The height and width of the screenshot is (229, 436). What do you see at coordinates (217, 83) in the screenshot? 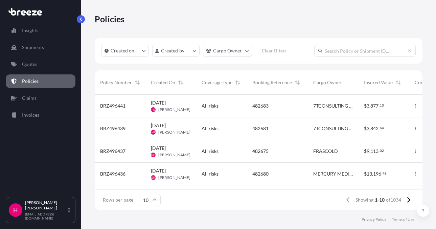
I see `span: Coverage Type` at bounding box center [217, 83].